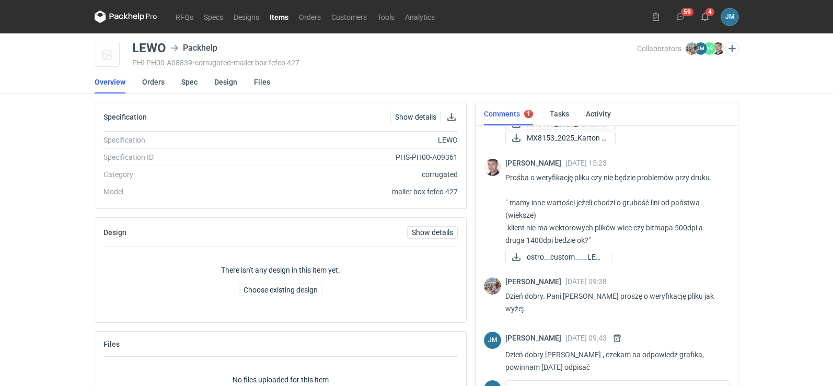  I want to click on button: Download specification, so click(452, 117).